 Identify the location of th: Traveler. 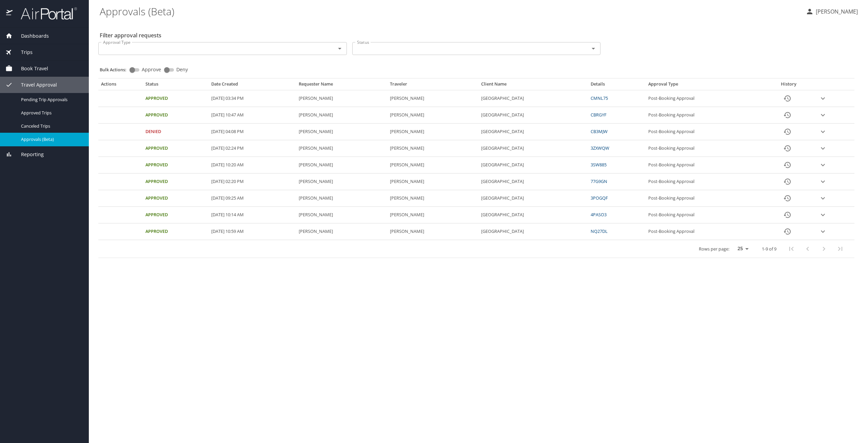
(433, 86).